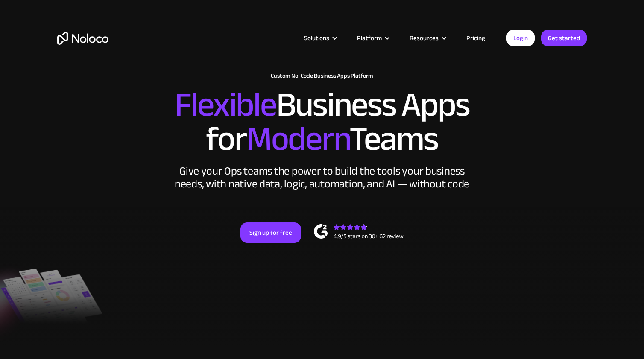  I want to click on div: Give your Ops teams the power to build the tools your business needs, with native data, logic, au..., so click(322, 178).